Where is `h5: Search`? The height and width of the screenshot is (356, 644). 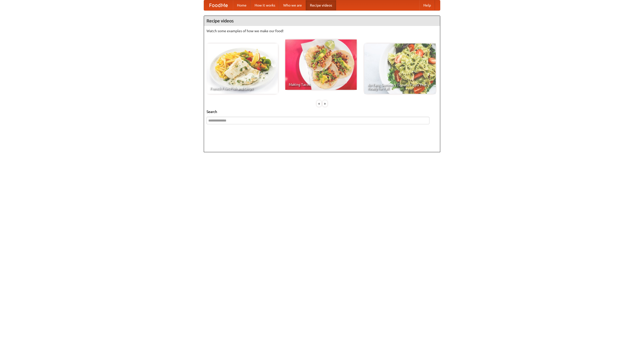
h5: Search is located at coordinates (322, 112).